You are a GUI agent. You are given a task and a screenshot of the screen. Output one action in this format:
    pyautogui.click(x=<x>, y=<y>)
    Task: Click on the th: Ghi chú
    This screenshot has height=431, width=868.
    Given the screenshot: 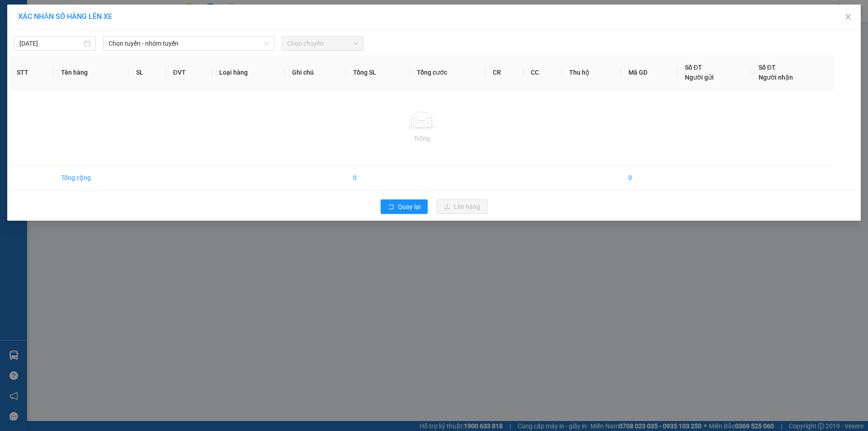 What is the action you would take?
    pyautogui.click(x=315, y=72)
    